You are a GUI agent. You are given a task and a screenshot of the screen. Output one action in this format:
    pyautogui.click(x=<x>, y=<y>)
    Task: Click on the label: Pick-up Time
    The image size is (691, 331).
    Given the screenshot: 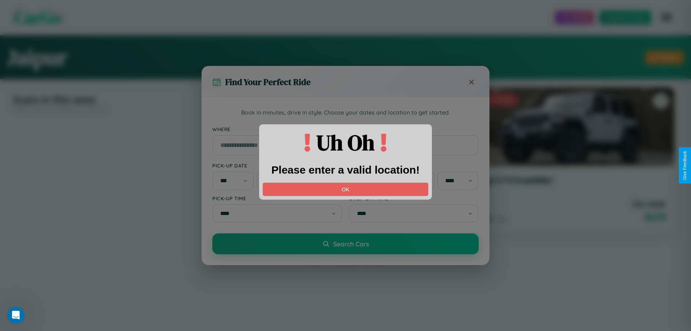 What is the action you would take?
    pyautogui.click(x=277, y=198)
    